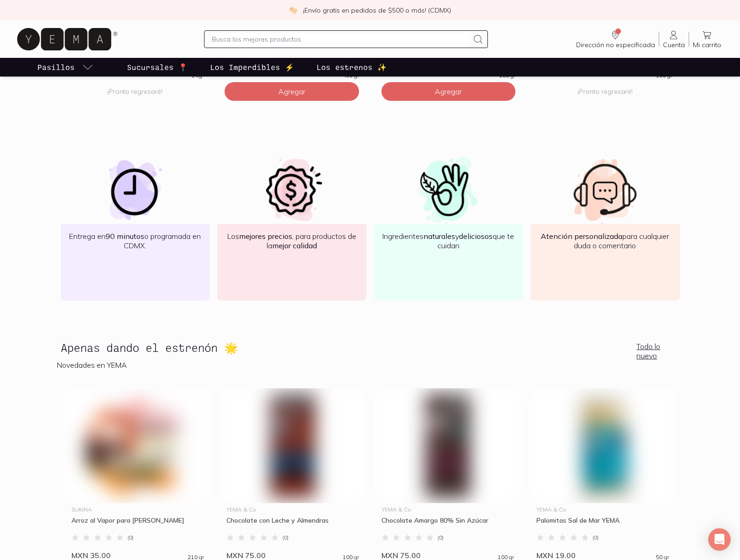 Image resolution: width=740 pixels, height=560 pixels. I want to click on a: Dirección no especificada, so click(615, 39).